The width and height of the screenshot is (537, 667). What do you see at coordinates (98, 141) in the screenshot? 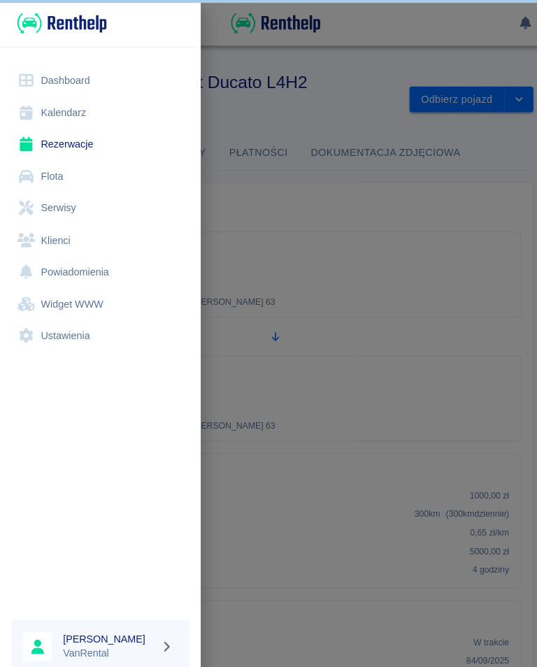
I see `a: Rezerwacje` at bounding box center [98, 141].